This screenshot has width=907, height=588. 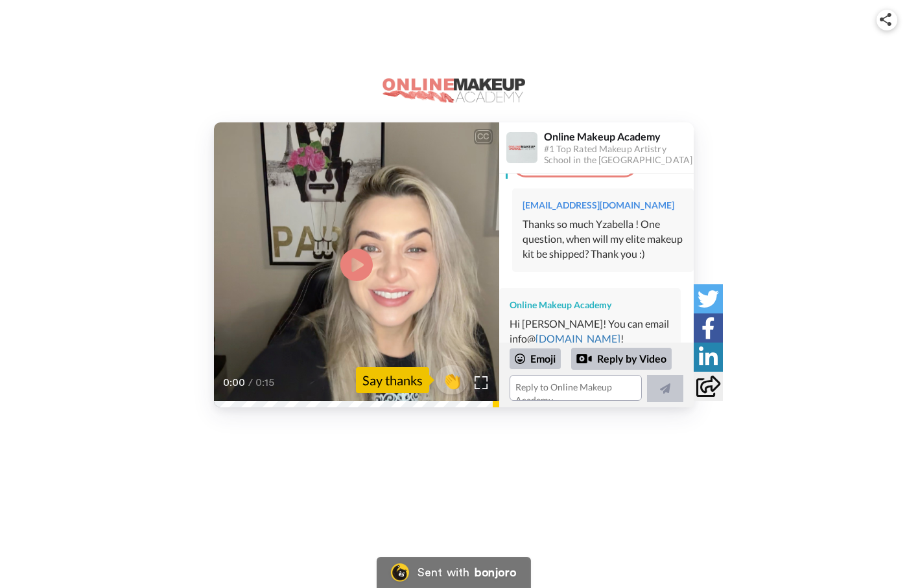 I want to click on span: 0:15, so click(x=266, y=383).